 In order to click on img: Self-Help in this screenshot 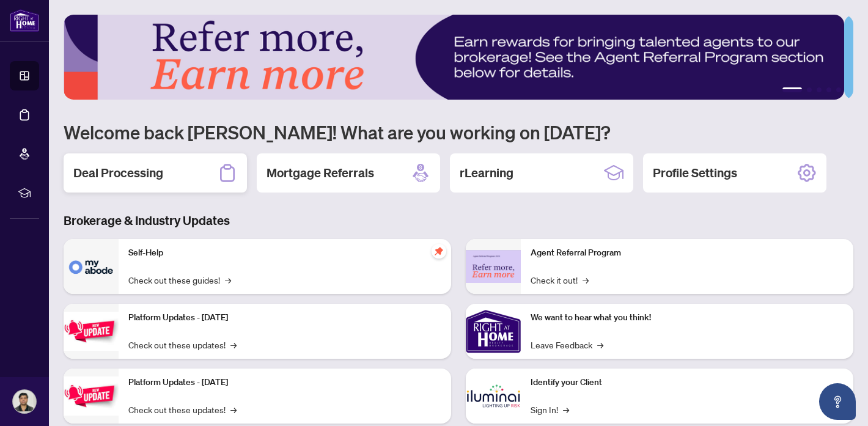, I will do `click(91, 267)`.